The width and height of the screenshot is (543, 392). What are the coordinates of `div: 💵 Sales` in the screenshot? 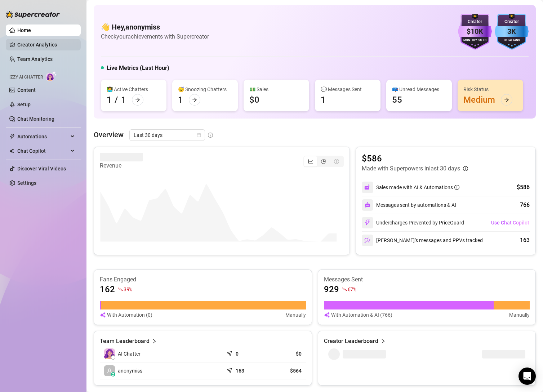 It's located at (277, 89).